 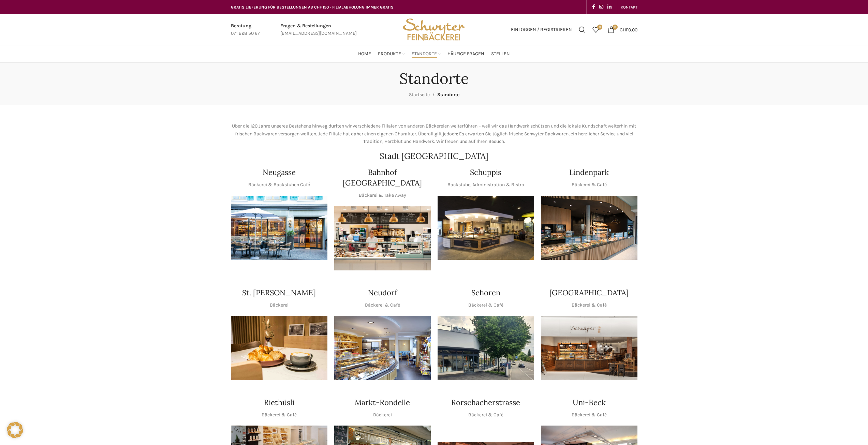 I want to click on img: Neugasse, so click(x=279, y=228).